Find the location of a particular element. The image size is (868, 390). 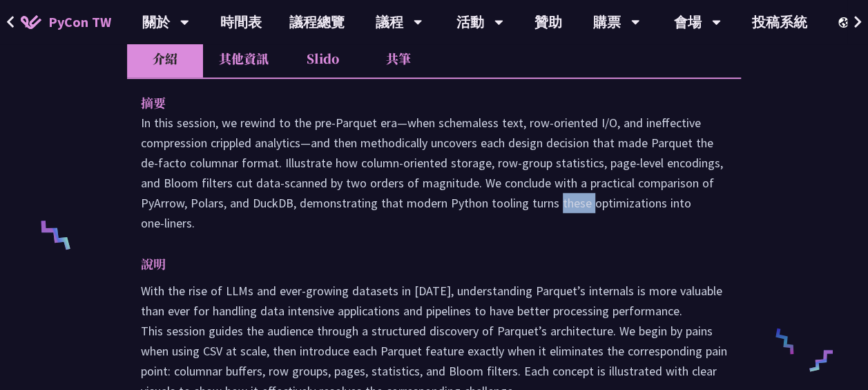

p: 摘要 is located at coordinates (420, 102).